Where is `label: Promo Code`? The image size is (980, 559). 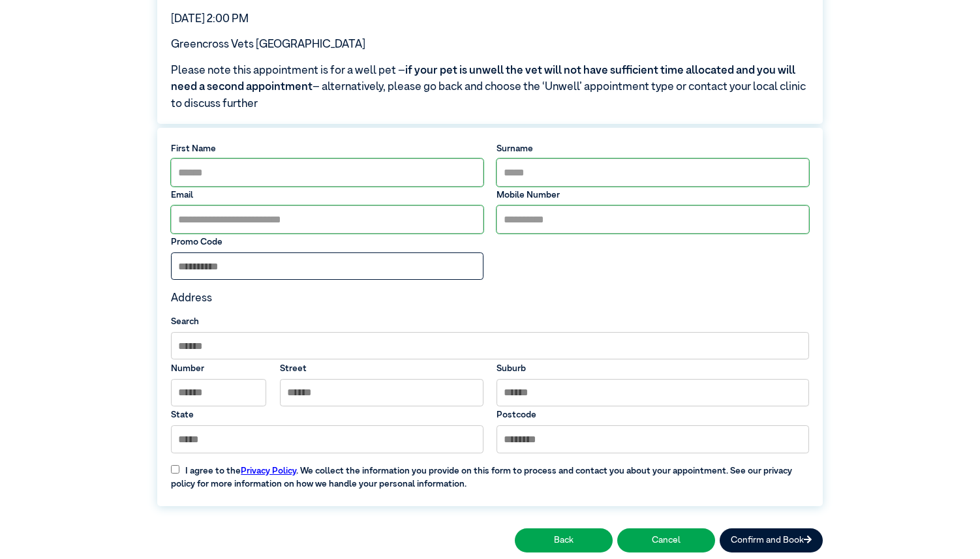 label: Promo Code is located at coordinates (327, 242).